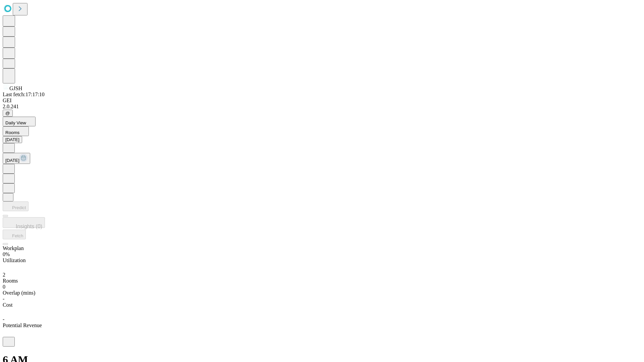 The width and height of the screenshot is (644, 362). I want to click on span: Cost, so click(8, 305).